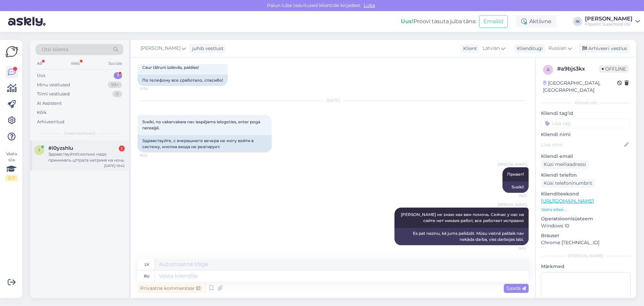 The image size is (644, 306). Describe the element at coordinates (75, 63) in the screenshot. I see `div: Web` at that location.